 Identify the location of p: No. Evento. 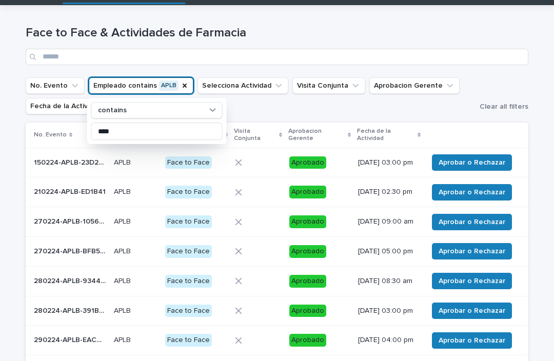
(50, 135).